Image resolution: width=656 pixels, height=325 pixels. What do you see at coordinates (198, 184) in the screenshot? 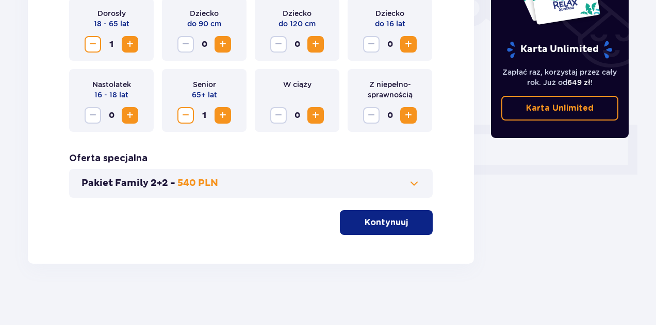
I see `p: 540 PLN` at bounding box center [198, 184].